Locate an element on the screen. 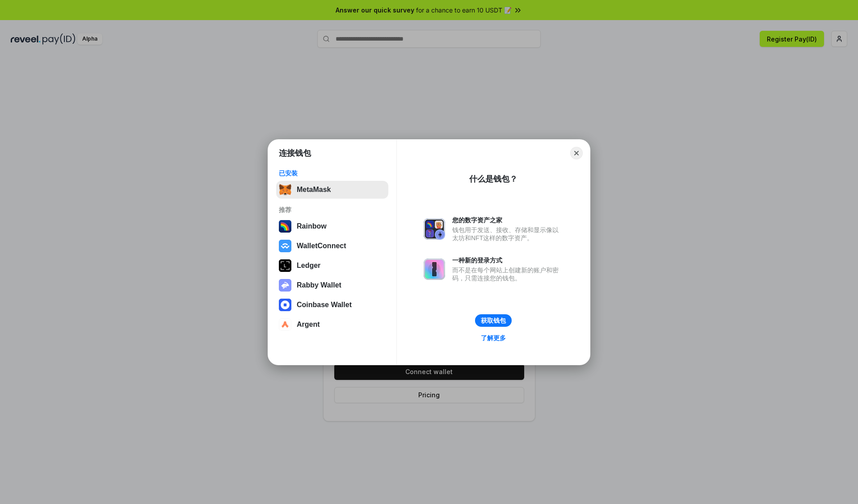  h1: 连接钱包 is located at coordinates (295, 153).